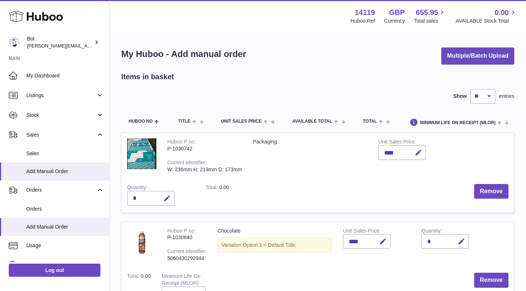 The image size is (526, 291). Describe the element at coordinates (241, 121) in the screenshot. I see `span: Unit Sales Price` at that location.